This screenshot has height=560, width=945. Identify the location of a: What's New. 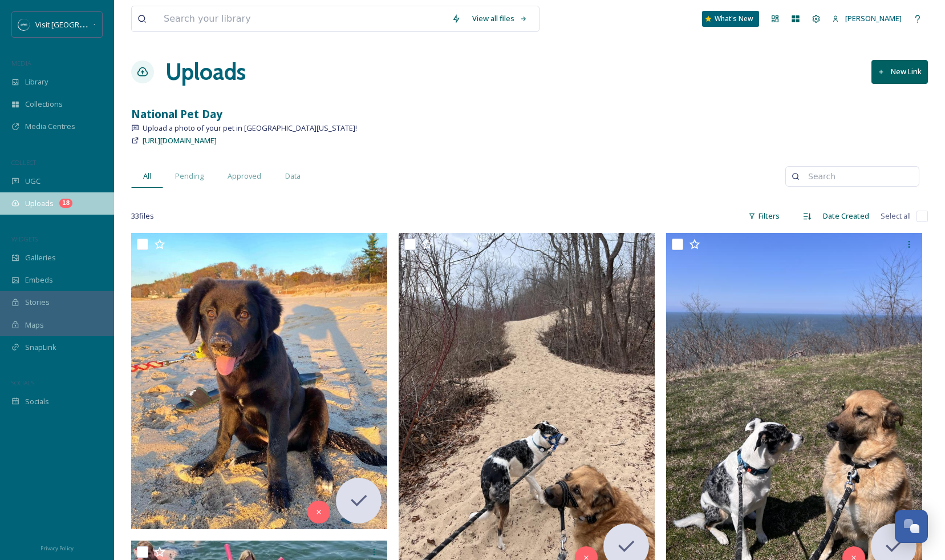
(731, 18).